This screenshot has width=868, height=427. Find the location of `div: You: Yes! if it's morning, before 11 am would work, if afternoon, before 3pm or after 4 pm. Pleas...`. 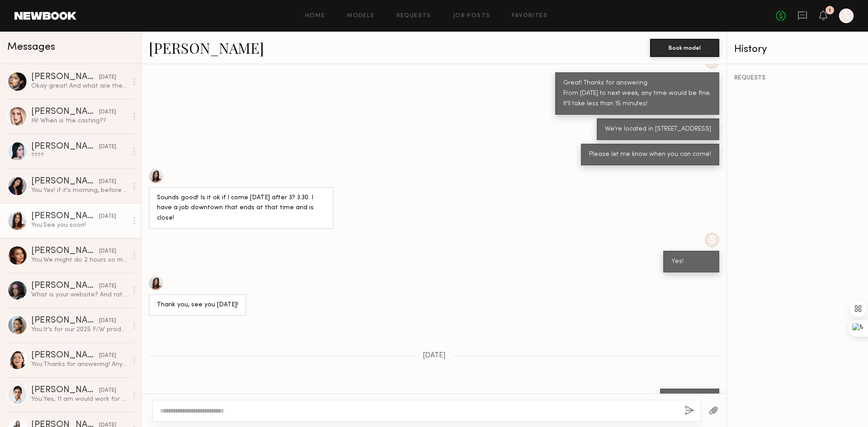

div: You: Yes! if it's morning, before 11 am would work, if afternoon, before 3pm or after 4 pm. Pleas... is located at coordinates (79, 190).